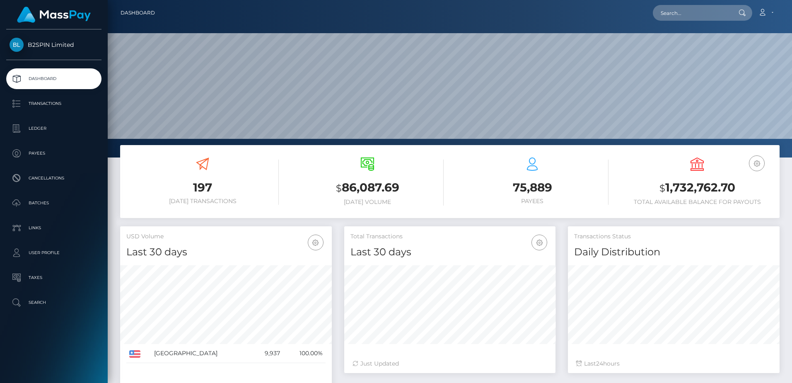 The width and height of the screenshot is (792, 383). Describe the element at coordinates (54, 277) in the screenshot. I see `a: Taxes` at that location.